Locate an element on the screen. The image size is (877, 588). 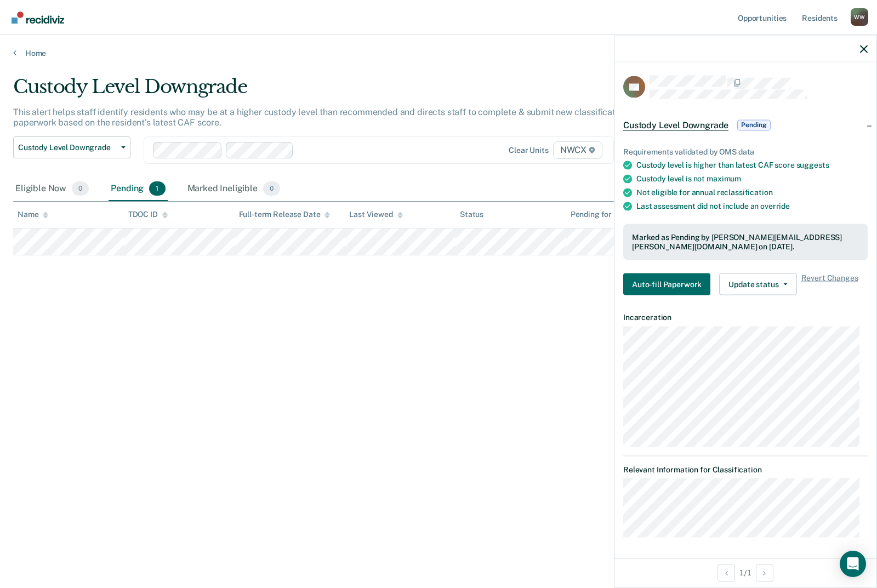
span: 1 is located at coordinates (157, 188).